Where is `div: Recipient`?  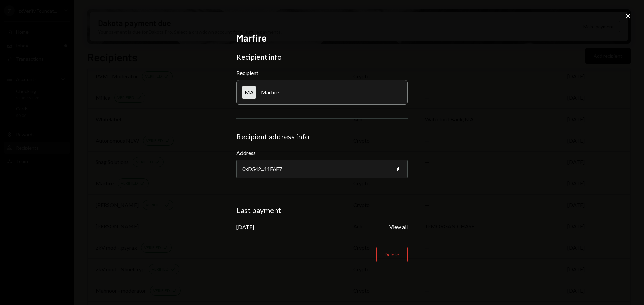
div: Recipient is located at coordinates (322, 73).